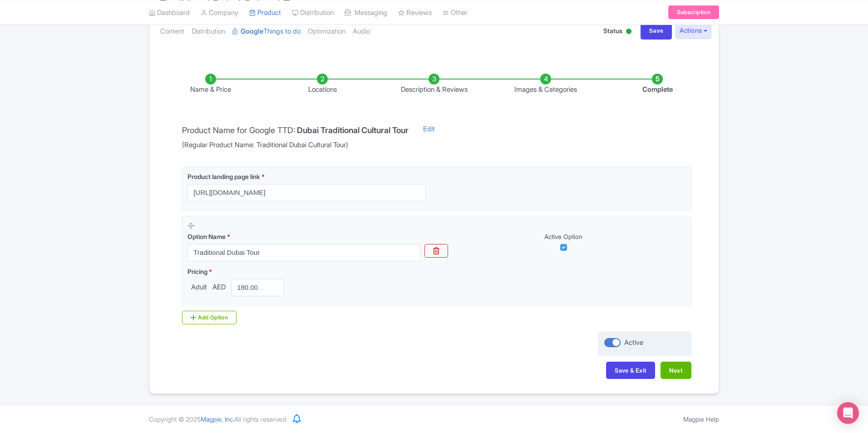  Describe the element at coordinates (266, 32) in the screenshot. I see `a: GoogleThings to do` at that location.